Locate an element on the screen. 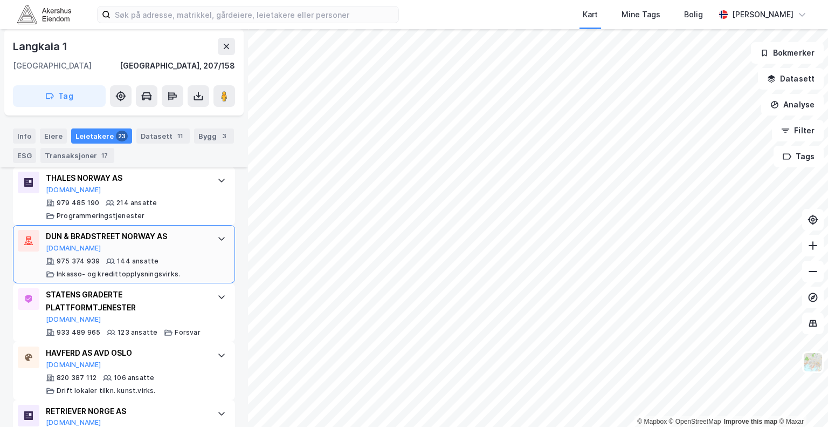  div: 144 ansatte is located at coordinates (138, 261).